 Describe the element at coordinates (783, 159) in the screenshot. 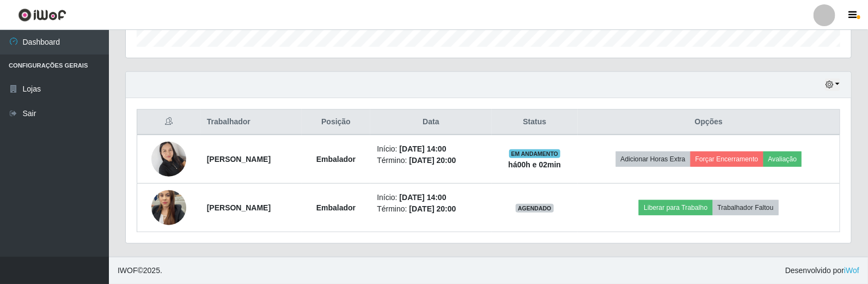

I see `button: Avaliação` at that location.